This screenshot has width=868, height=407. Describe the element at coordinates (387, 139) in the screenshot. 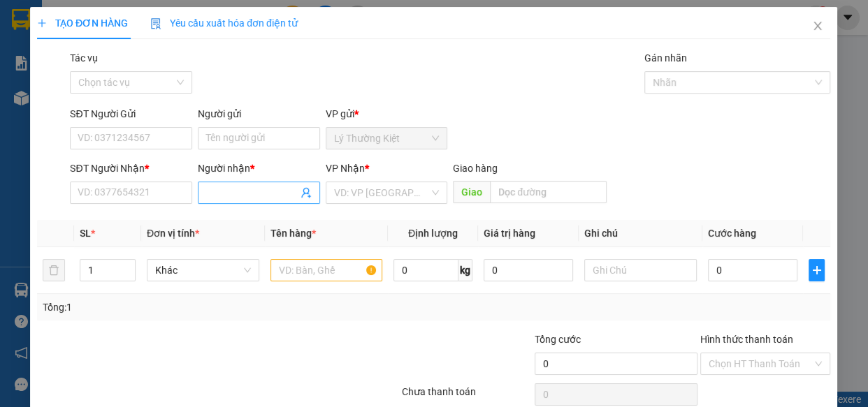

I see `span: Lý Thường Kiệt` at that location.